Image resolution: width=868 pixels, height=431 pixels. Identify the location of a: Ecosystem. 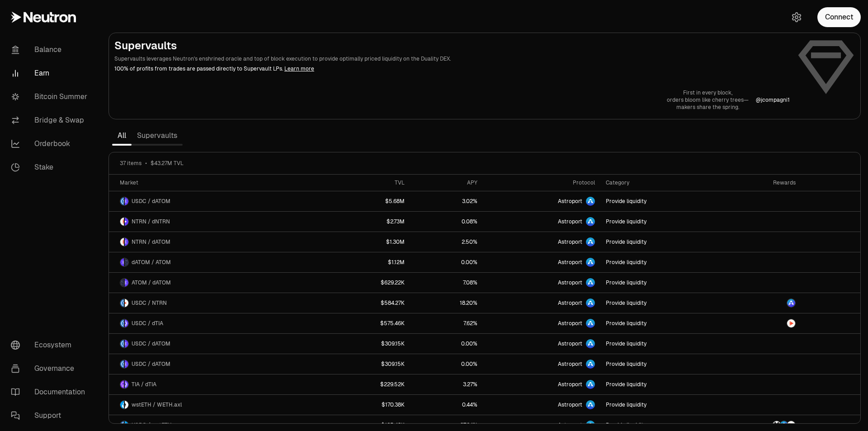
(51, 345).